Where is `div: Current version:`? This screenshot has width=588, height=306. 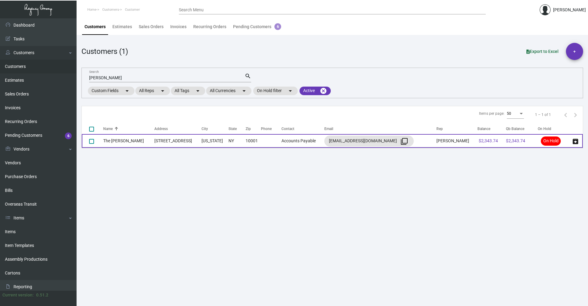 div: Current version: is located at coordinates (18, 295).